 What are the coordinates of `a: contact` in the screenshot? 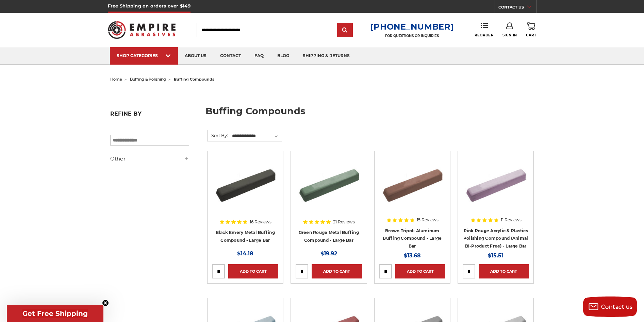 It's located at (230, 56).